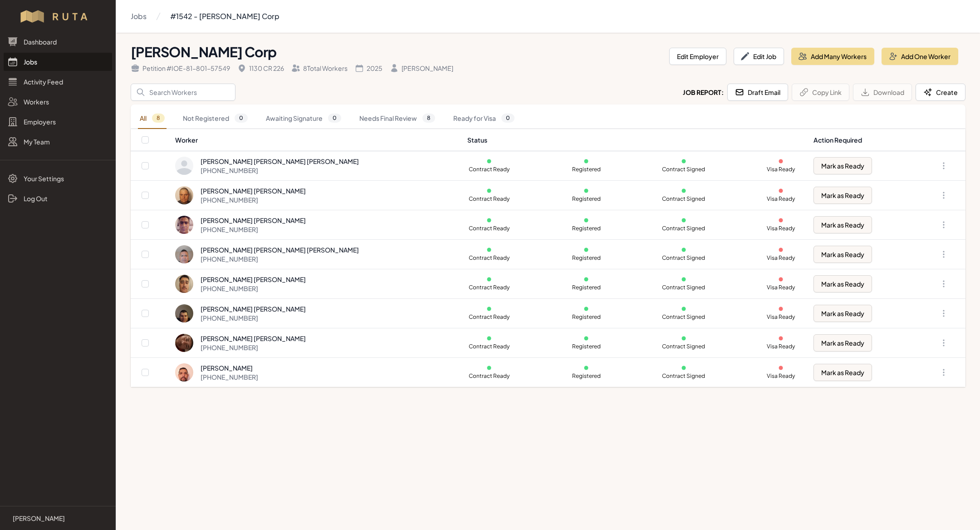  I want to click on a: Activity Feed, so click(58, 81).